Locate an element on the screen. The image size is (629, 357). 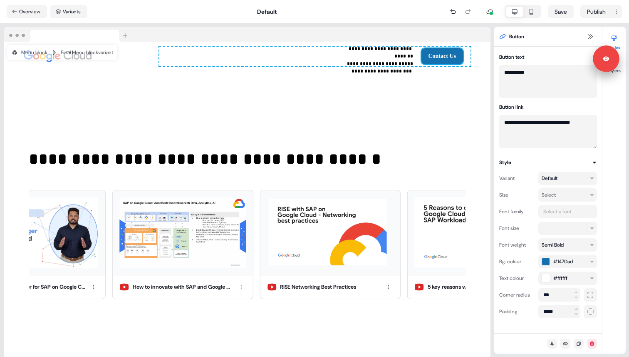
img: Browser topbar is located at coordinates (67, 35).